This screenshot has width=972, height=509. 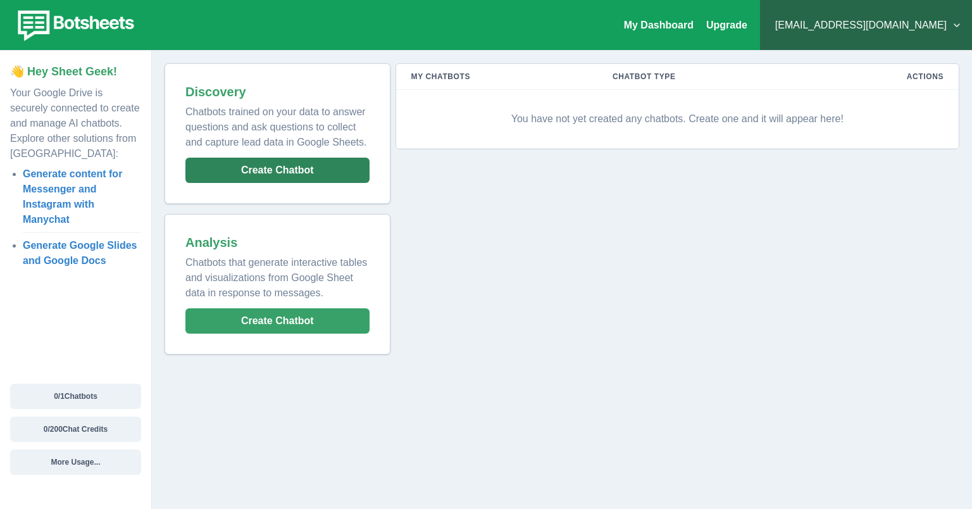 I want to click on img: botsheets-logo.png, so click(x=74, y=25).